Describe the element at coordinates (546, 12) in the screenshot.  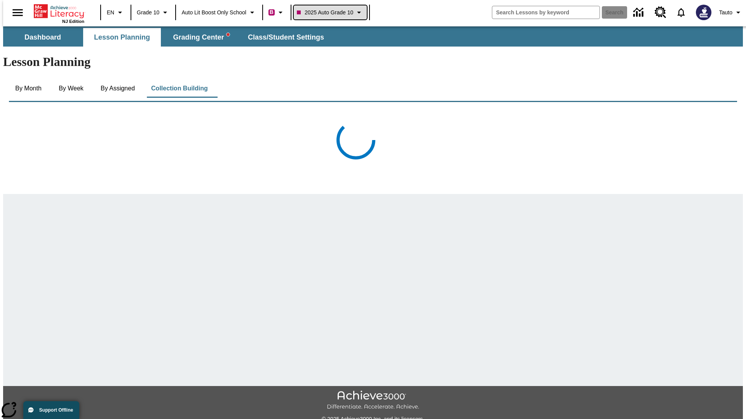
I see `input: search field` at that location.